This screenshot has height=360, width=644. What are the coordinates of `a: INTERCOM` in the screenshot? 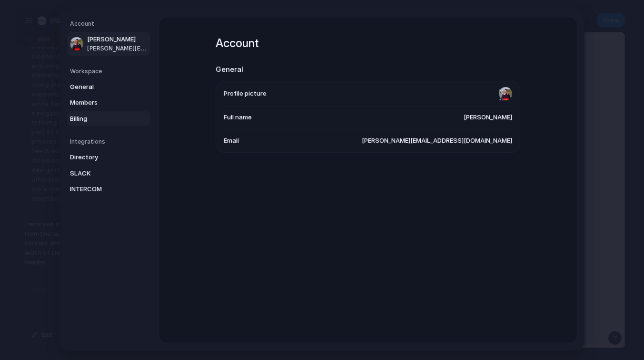 It's located at (109, 190).